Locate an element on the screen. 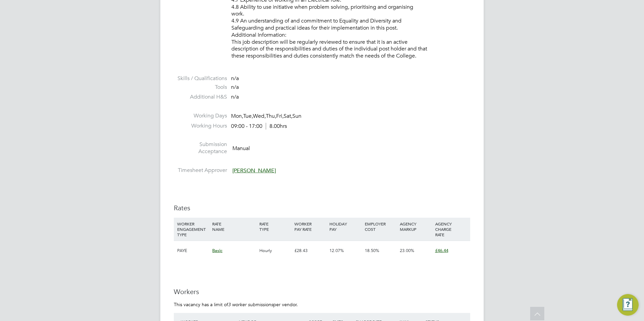 The height and width of the screenshot is (321, 644). h3: Workers is located at coordinates (322, 292).